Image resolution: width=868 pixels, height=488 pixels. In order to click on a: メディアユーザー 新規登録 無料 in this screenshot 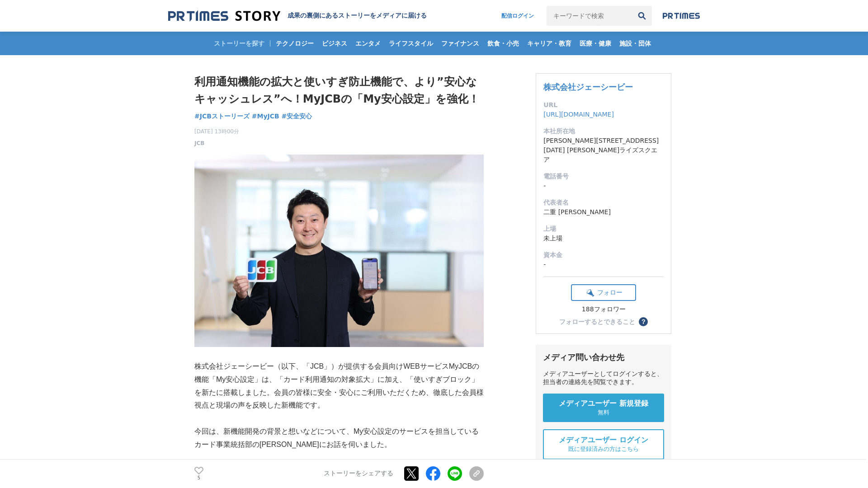, I will do `click(603, 408)`.